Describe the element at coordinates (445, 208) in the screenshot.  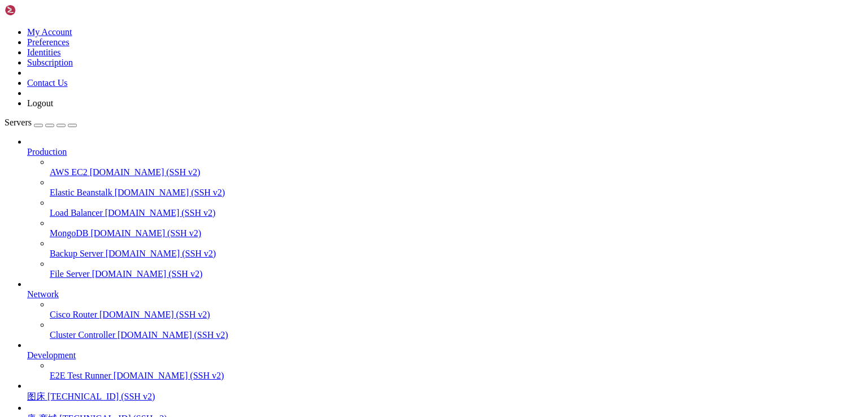
I see `li: Production` at that location.